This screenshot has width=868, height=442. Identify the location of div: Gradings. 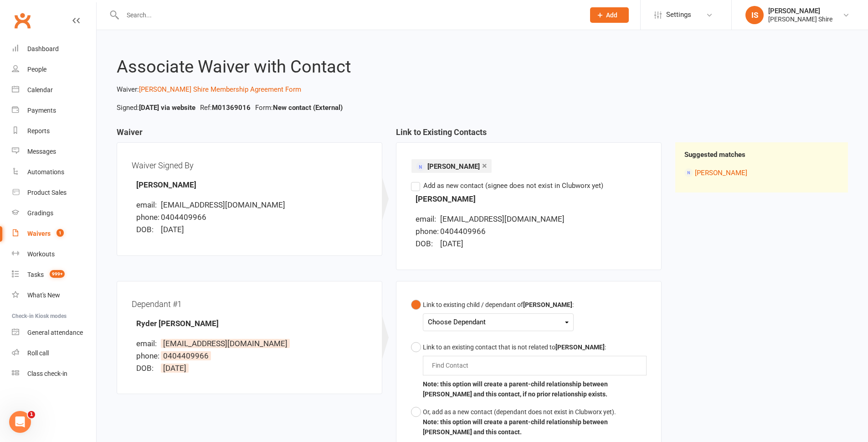
(40, 213).